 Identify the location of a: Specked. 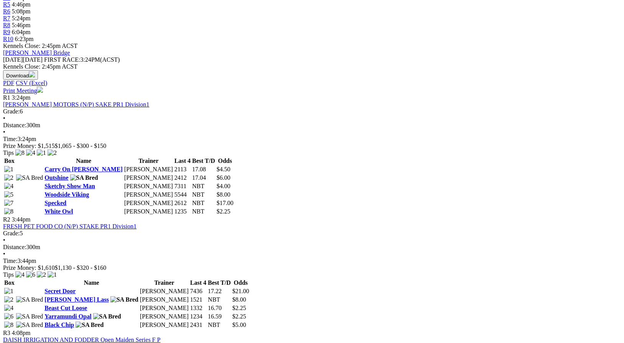
(55, 203).